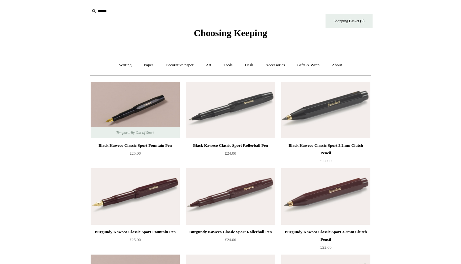  What do you see at coordinates (231, 196) in the screenshot?
I see `img: Burgundy Kaweco Classic Sport Rollerball Pen` at bounding box center [231, 196].